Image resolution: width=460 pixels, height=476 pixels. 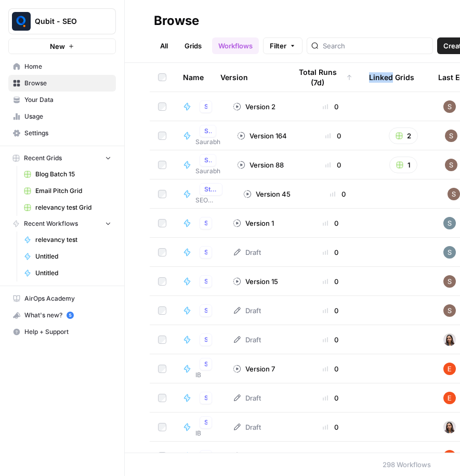 What do you see at coordinates (267, 194) in the screenshot?
I see `div: Version 45` at bounding box center [267, 194].